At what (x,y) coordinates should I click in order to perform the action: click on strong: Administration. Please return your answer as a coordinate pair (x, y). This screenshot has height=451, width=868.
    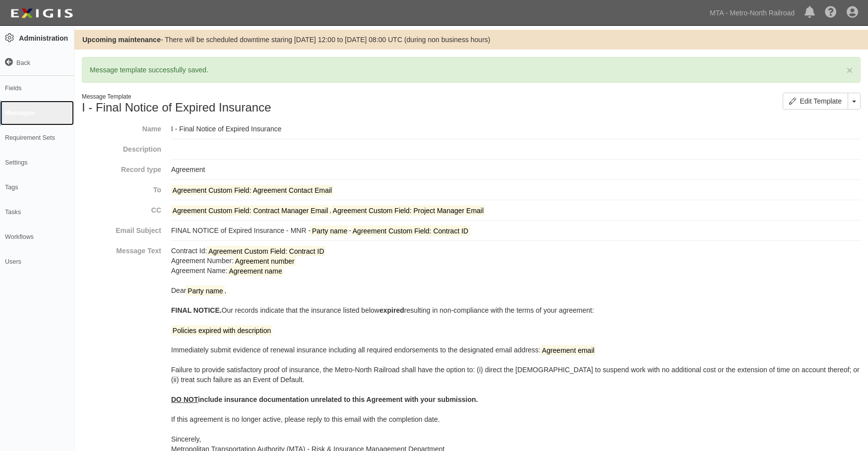
    Looking at the image, I should click on (43, 38).